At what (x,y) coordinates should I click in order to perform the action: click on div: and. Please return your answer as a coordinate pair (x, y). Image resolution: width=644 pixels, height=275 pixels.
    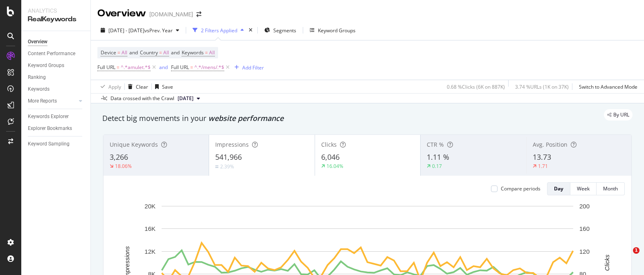
    Looking at the image, I should click on (164, 67).